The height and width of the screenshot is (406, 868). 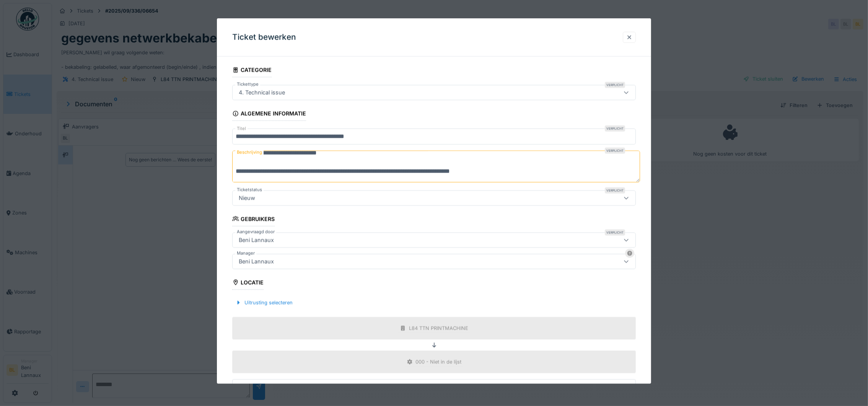 I want to click on label: Ticketstatus, so click(x=250, y=190).